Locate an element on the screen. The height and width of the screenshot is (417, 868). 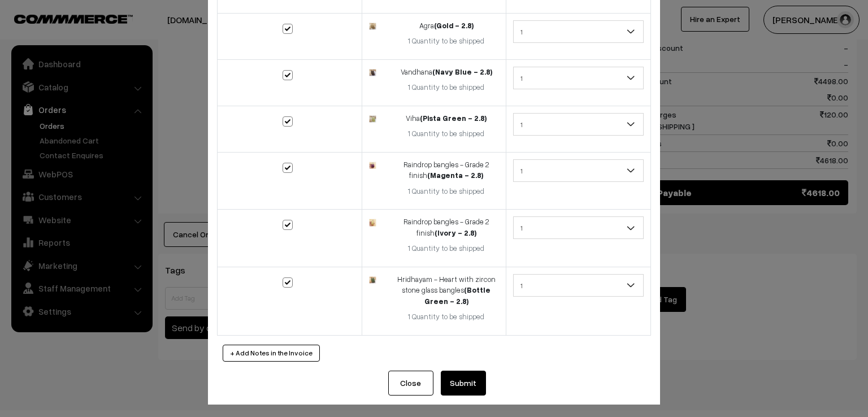
strong: (Pista Green - 2.8) is located at coordinates (453, 118).